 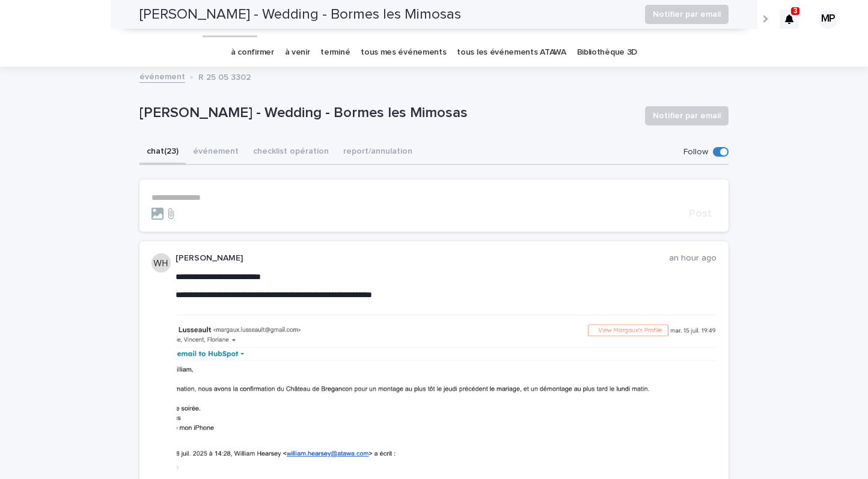 I want to click on a: terminé, so click(x=335, y=52).